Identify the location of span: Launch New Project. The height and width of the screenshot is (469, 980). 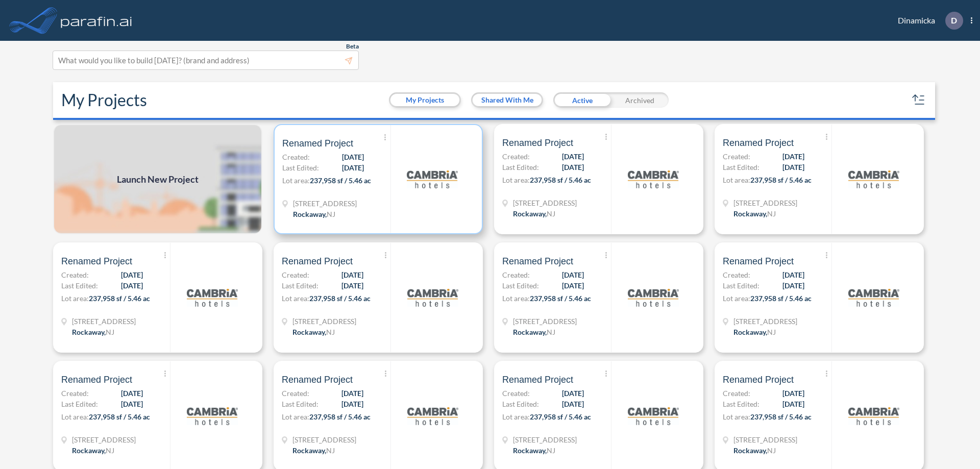
(158, 179).